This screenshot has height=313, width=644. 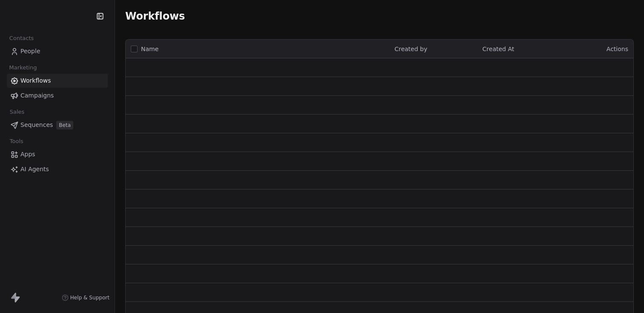 I want to click on span: Name, so click(x=150, y=49).